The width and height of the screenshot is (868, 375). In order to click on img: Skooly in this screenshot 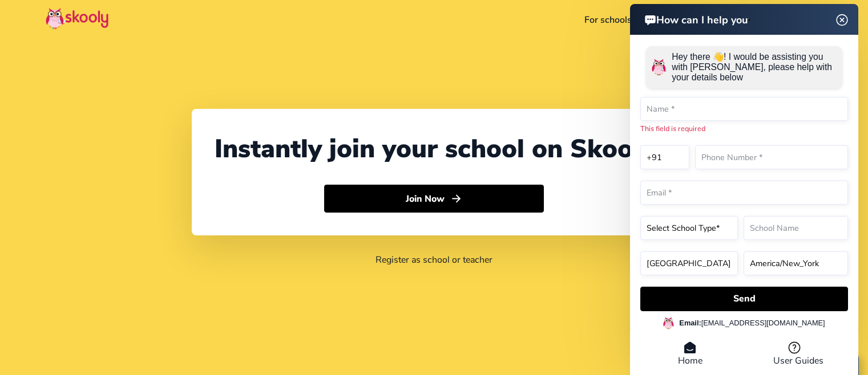, I will do `click(77, 18)`.